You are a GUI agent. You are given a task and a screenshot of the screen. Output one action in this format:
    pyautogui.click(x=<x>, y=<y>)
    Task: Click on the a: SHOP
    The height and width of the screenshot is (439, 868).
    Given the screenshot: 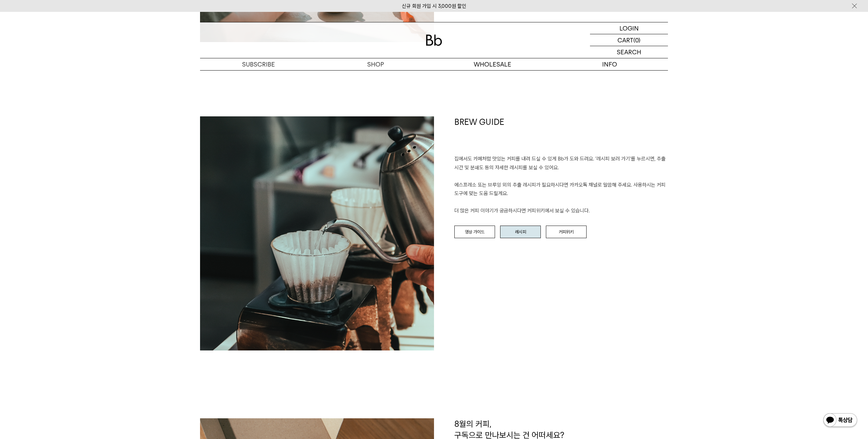 What is the action you would take?
    pyautogui.click(x=376, y=64)
    